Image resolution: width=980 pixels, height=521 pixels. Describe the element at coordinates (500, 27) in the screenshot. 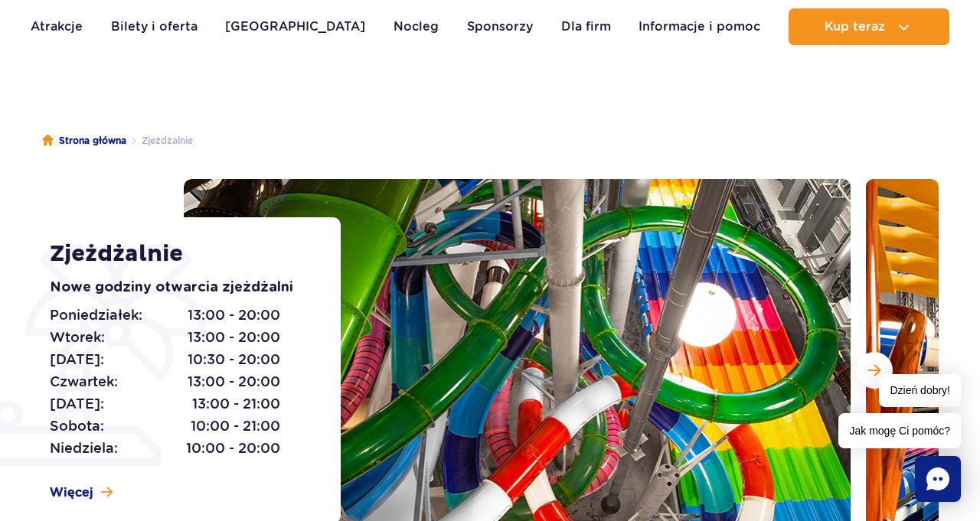

I see `a: Sponsorzy` at that location.